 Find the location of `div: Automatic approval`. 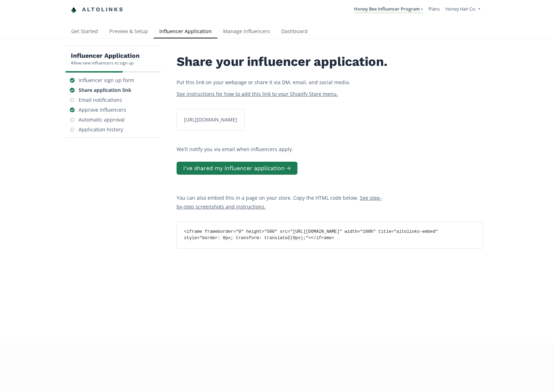

div: Automatic approval is located at coordinates (102, 120).